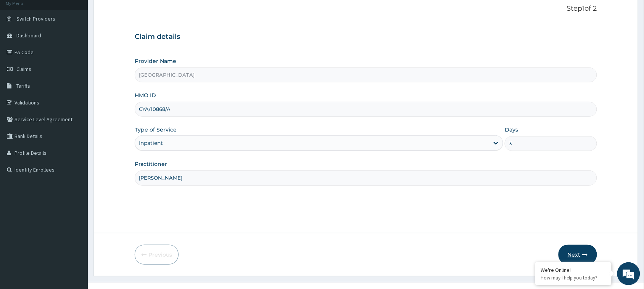 The height and width of the screenshot is (289, 644). I want to click on span: Claims, so click(24, 69).